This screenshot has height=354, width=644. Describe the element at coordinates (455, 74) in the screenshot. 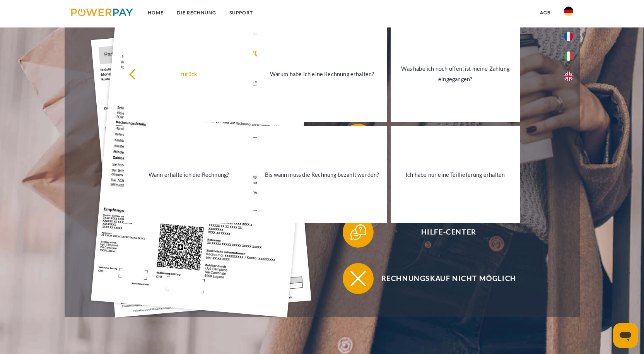

I see `a: Was habe ich noch offen, ist meine Zahlung eingegangen?` at that location.